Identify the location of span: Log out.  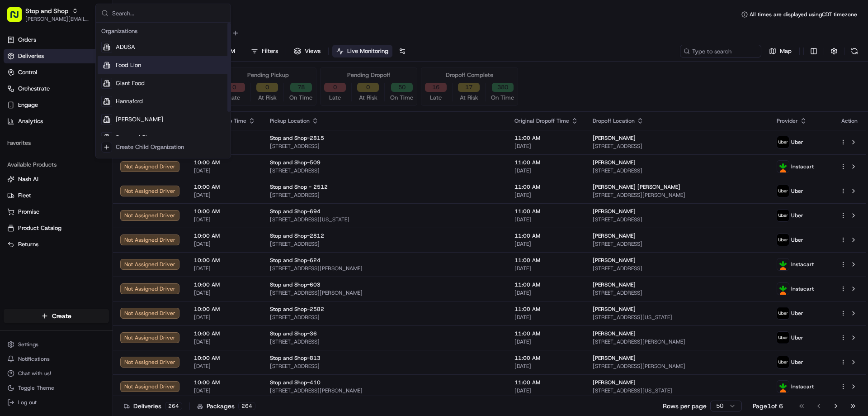
(27, 402).